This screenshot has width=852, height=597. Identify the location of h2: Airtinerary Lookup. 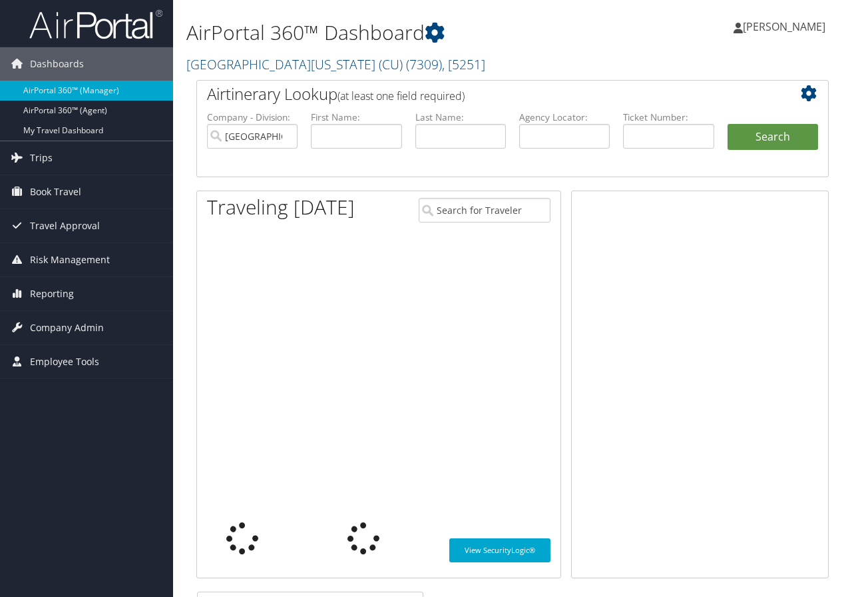
(486, 94).